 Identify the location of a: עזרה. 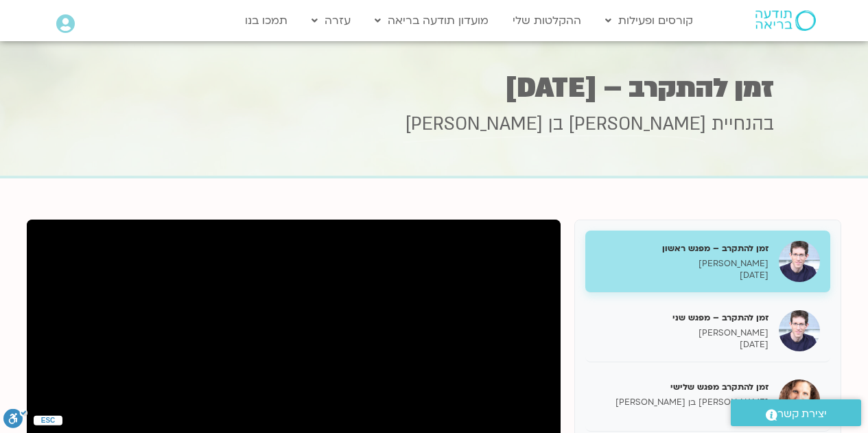
(331, 21).